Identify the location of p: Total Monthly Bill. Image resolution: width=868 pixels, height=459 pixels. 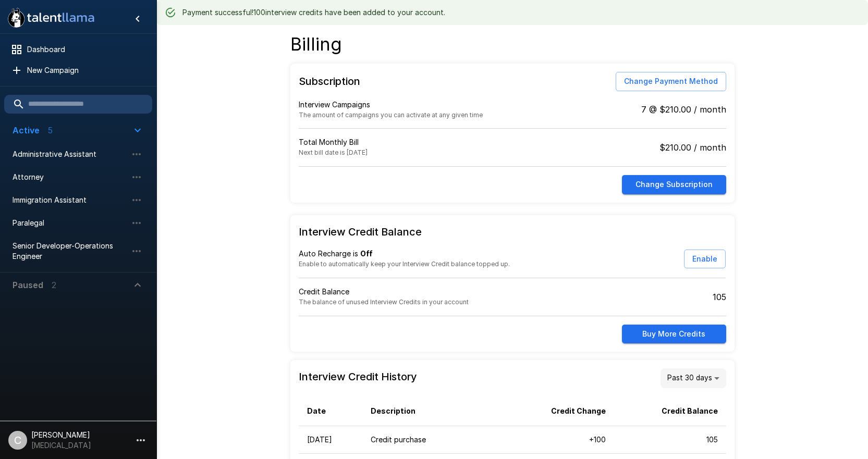
(405, 143).